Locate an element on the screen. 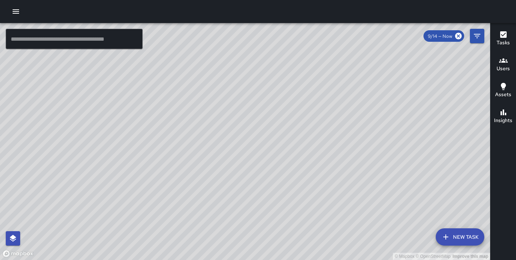 The width and height of the screenshot is (516, 260). span: 9/14 — Now is located at coordinates (440, 36).